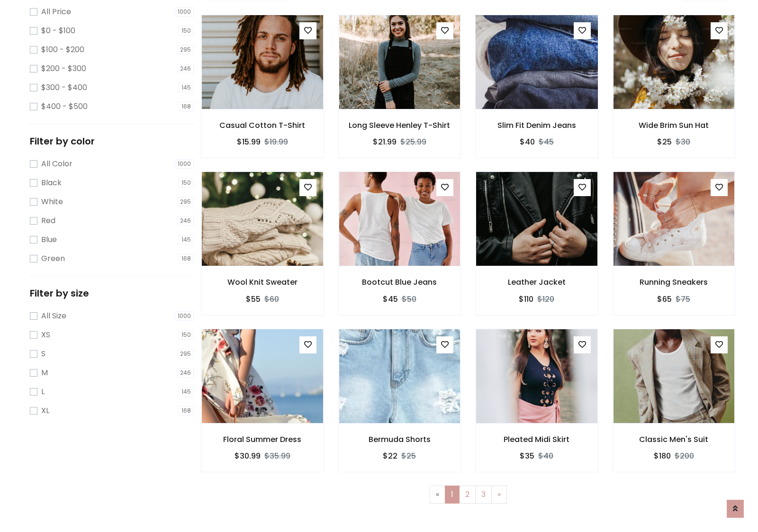  Describe the element at coordinates (248, 456) in the screenshot. I see `h6: $30.99` at that location.